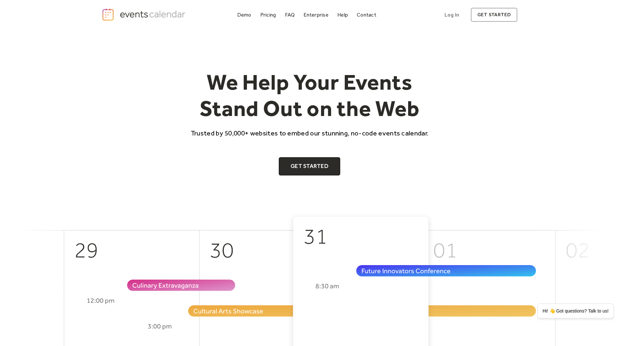  Describe the element at coordinates (309, 166) in the screenshot. I see `a: Get Started` at that location.